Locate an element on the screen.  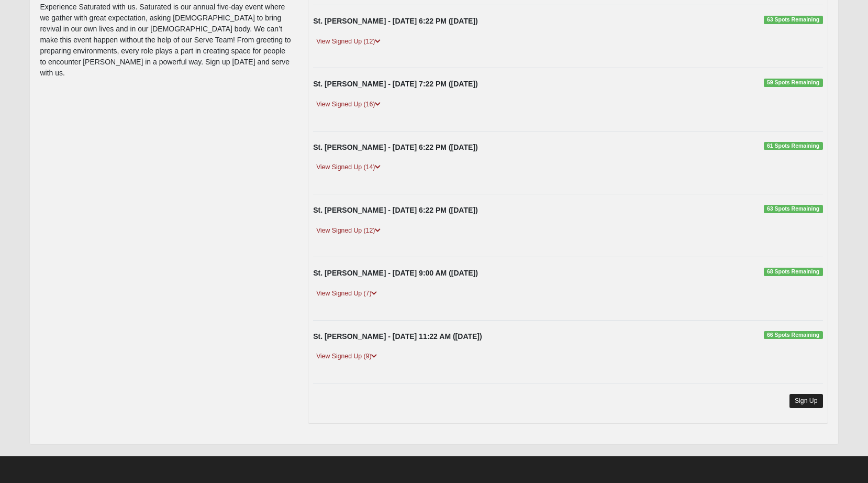
a: View Signed Up (14) is located at coordinates (348, 167).